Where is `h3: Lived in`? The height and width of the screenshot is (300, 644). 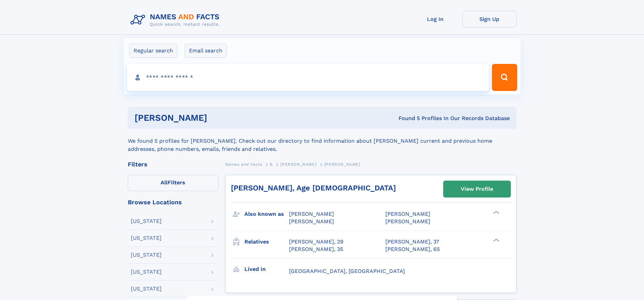
h3: Lived in is located at coordinates (267, 269).